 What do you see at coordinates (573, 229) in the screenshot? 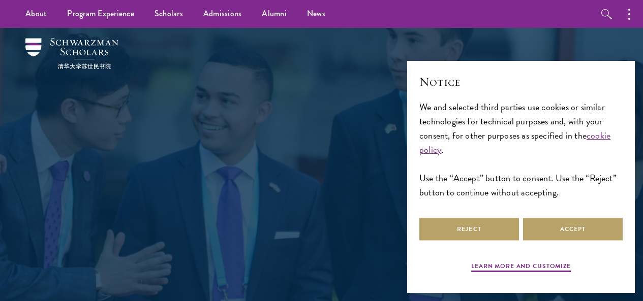
I see `button: Accept` at bounding box center [573, 229].